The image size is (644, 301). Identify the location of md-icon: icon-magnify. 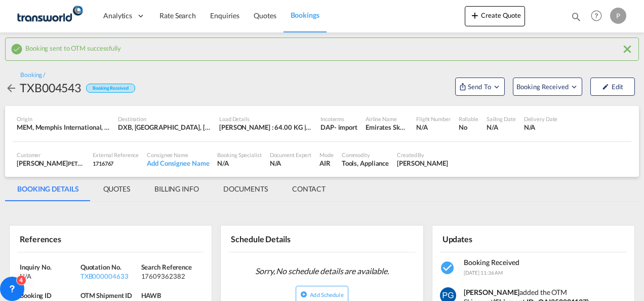
(576, 17).